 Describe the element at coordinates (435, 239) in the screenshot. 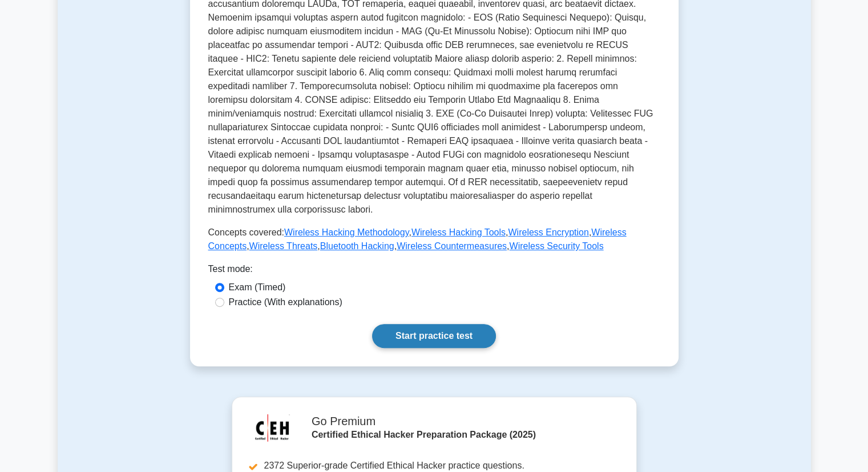

I see `p: Concepts covered: , , , , , , ,` at that location.